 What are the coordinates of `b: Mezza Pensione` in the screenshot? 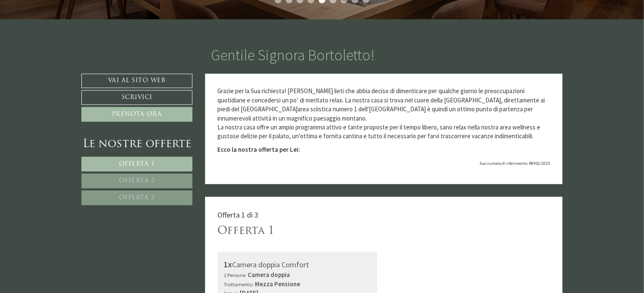 It's located at (278, 284).